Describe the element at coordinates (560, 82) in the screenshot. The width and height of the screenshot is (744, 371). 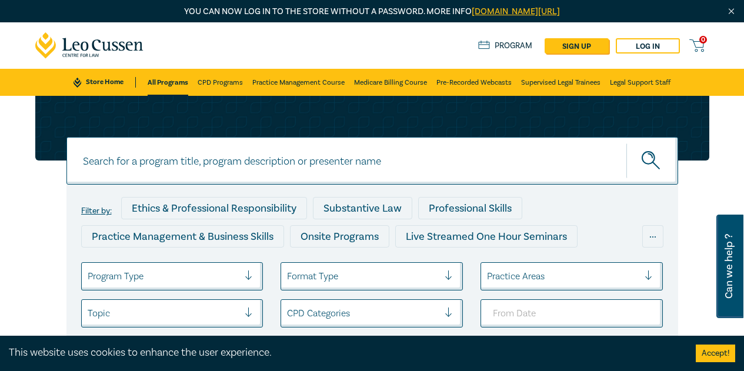
I see `a: Supervised Legal Trainees` at that location.